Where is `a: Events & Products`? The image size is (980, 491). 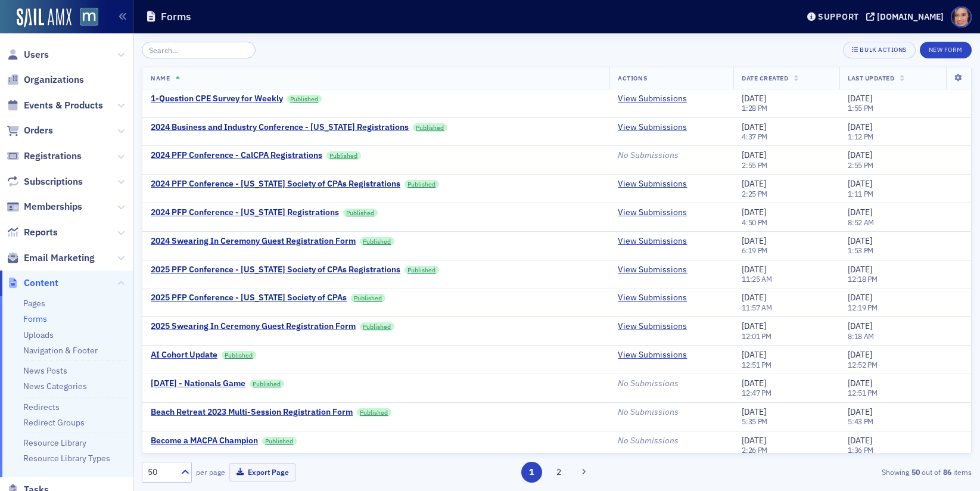
a: Events & Products is located at coordinates (55, 105).